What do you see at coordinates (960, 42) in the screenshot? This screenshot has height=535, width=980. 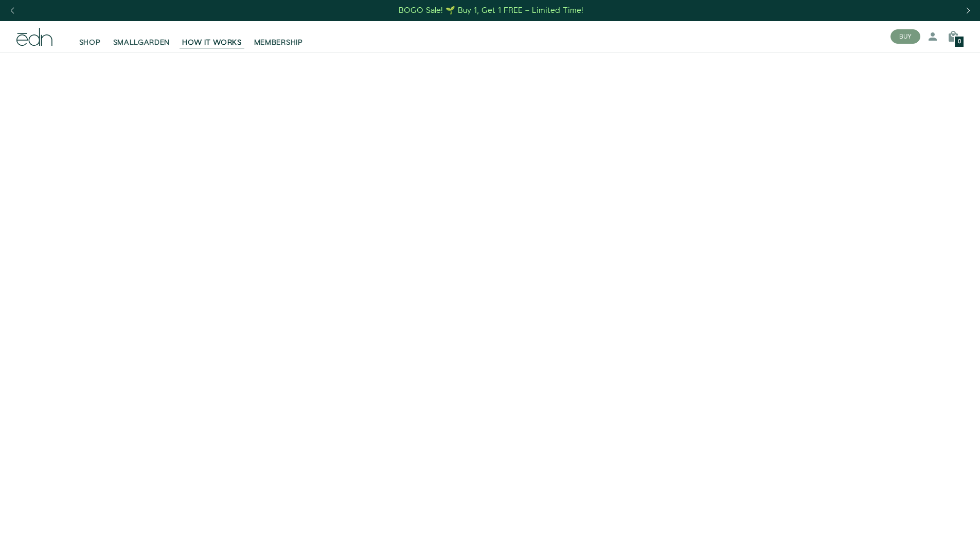 I see `span: 0` at bounding box center [960, 42].